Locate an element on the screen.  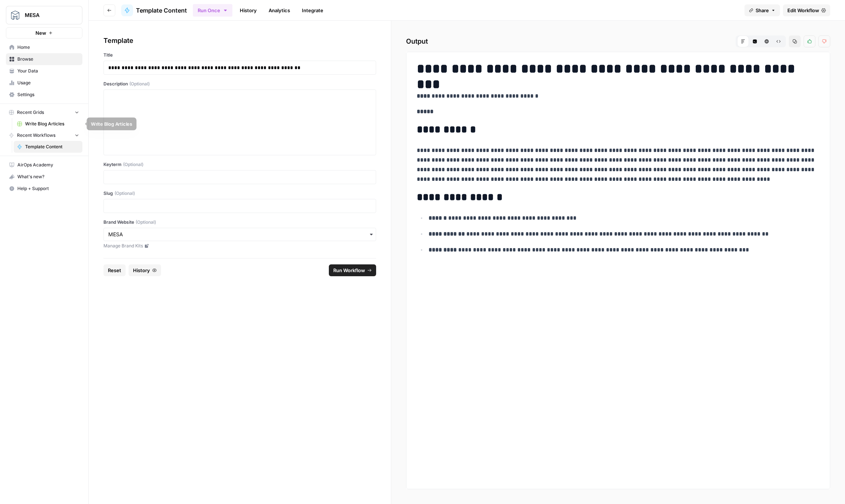
label: Title is located at coordinates (240, 55).